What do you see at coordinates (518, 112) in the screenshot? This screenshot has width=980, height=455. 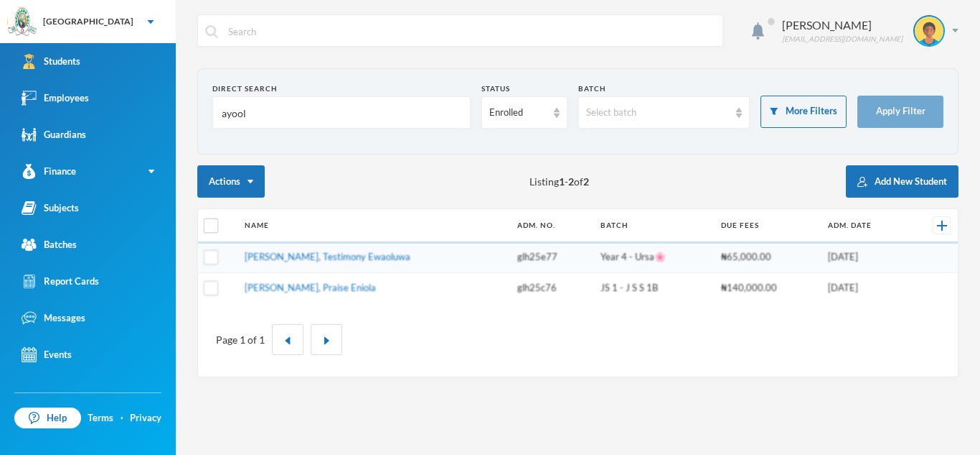 I see `div: Enrolled` at bounding box center [518, 112].